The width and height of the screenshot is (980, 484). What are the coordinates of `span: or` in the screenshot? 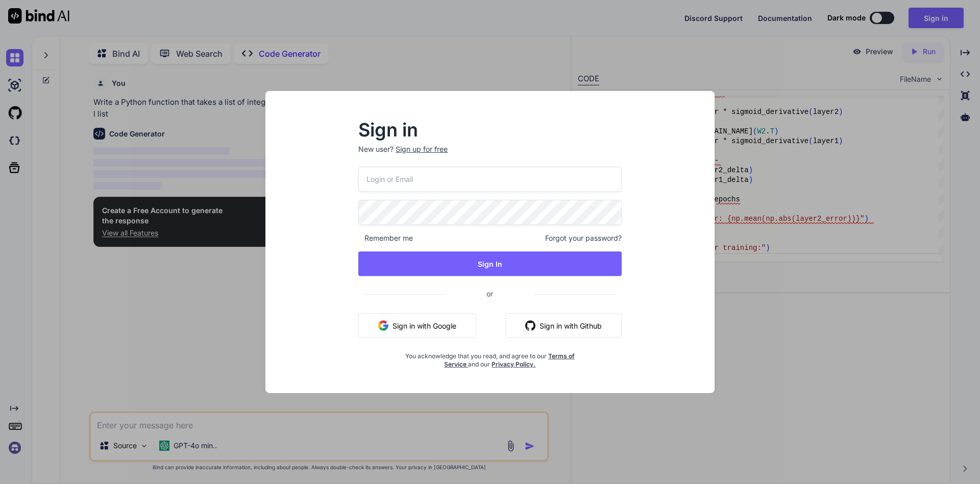 It's located at (489, 294).